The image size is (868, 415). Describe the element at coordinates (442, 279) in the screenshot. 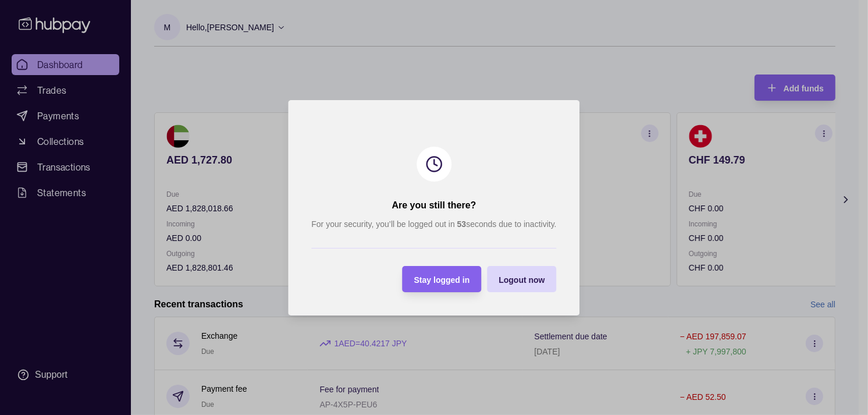

I see `span: Stay logged in` at that location.